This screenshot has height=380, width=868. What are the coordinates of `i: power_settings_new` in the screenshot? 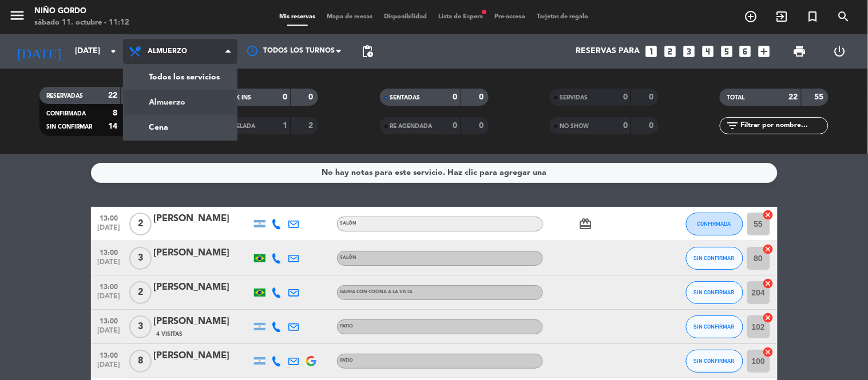 It's located at (839, 51).